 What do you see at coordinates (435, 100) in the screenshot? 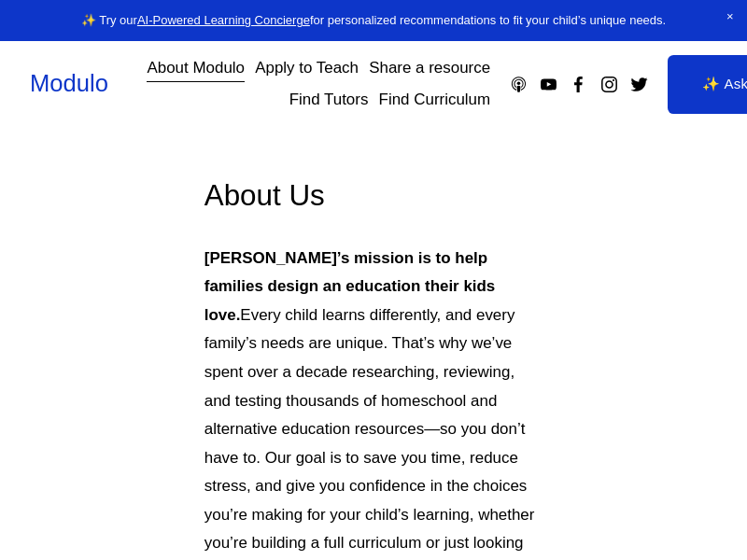
I see `a: Find Curriculum` at bounding box center [435, 100].